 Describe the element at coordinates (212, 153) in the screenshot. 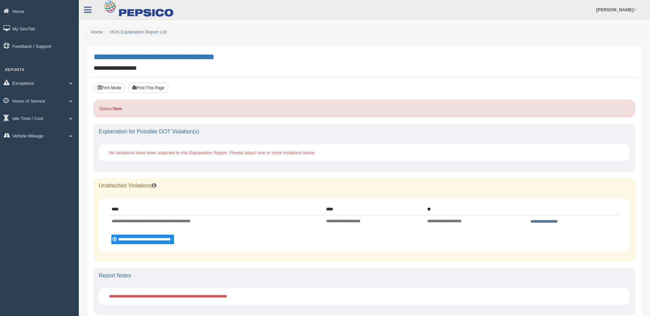

I see `span: No violations have been attached to this Explanation Report. Please attach one or more violations...` at that location.